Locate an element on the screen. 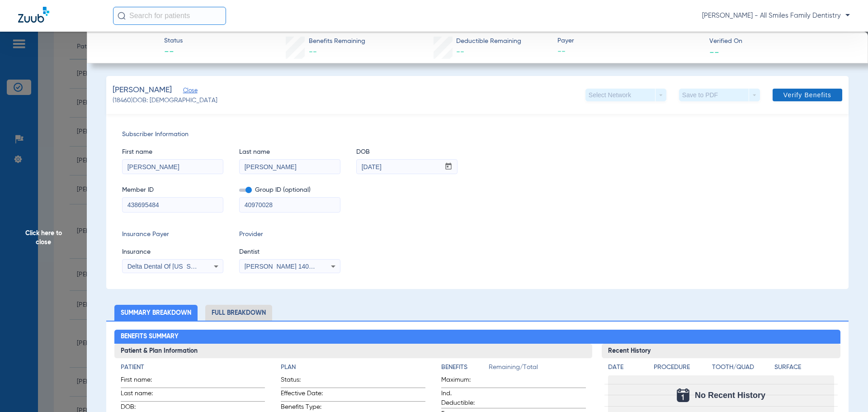  app-breakdown-title: Benefits is located at coordinates (465, 369).